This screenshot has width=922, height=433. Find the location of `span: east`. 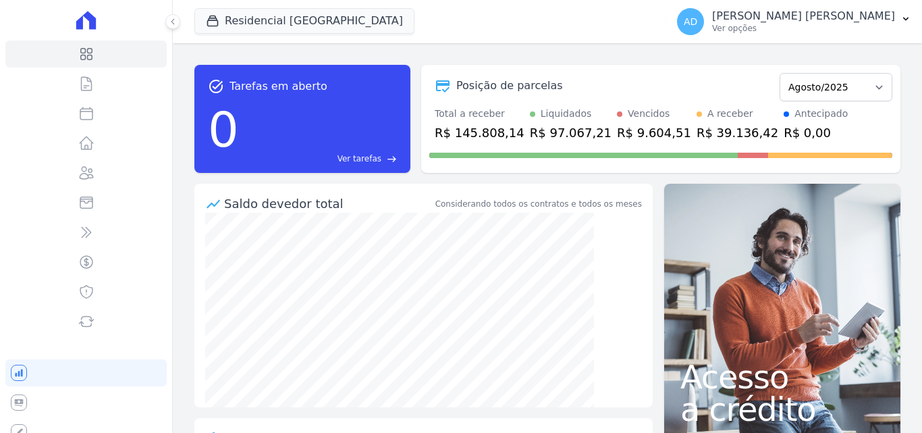

span: east is located at coordinates (392, 159).